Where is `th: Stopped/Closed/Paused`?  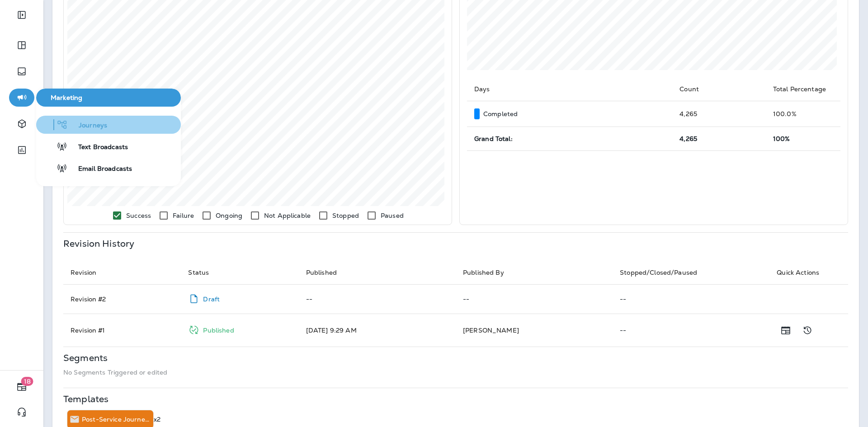
th: Stopped/Closed/Paused is located at coordinates (691, 273).